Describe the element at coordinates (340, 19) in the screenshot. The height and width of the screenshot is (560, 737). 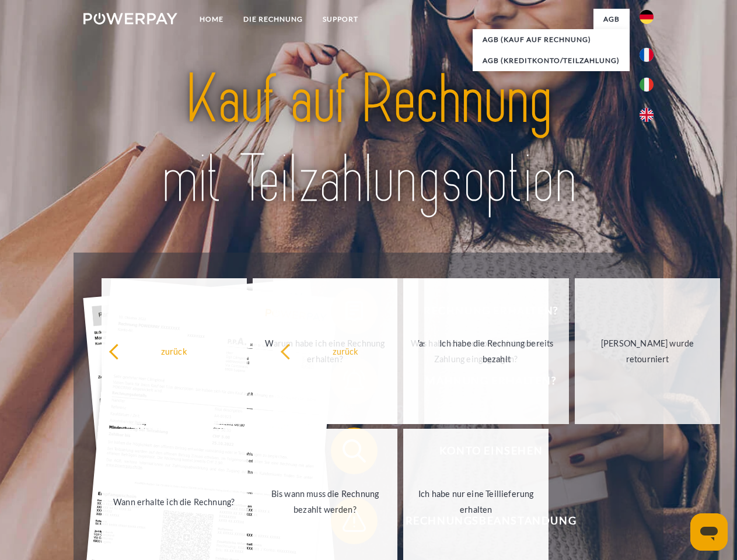
I see `a: SUPPORT` at that location.